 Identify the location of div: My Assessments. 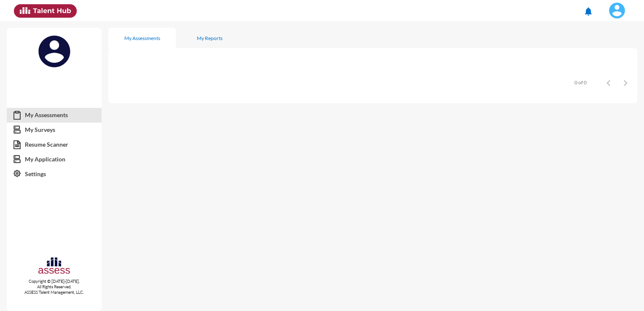
(142, 38).